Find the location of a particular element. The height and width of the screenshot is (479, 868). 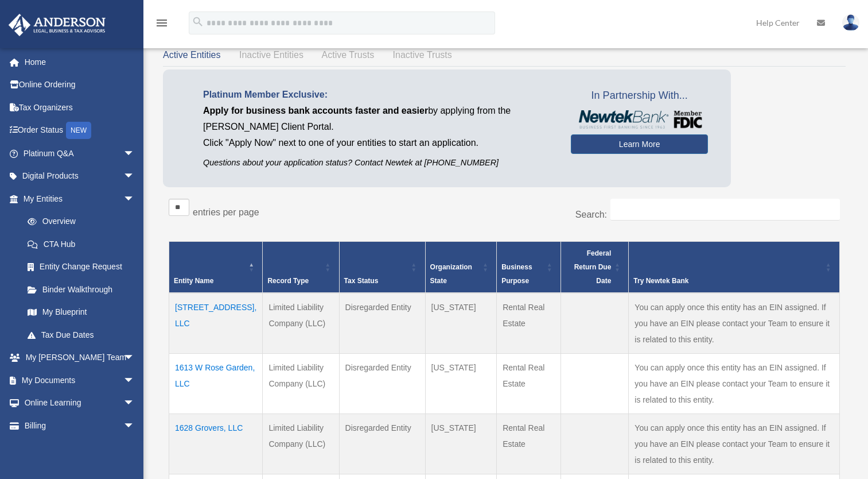

td: 1613 W Rose Garden, LLC is located at coordinates (216, 383).